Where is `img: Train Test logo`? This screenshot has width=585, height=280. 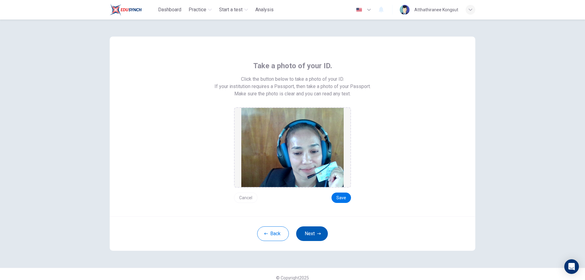 img: Train Test logo is located at coordinates (125, 10).